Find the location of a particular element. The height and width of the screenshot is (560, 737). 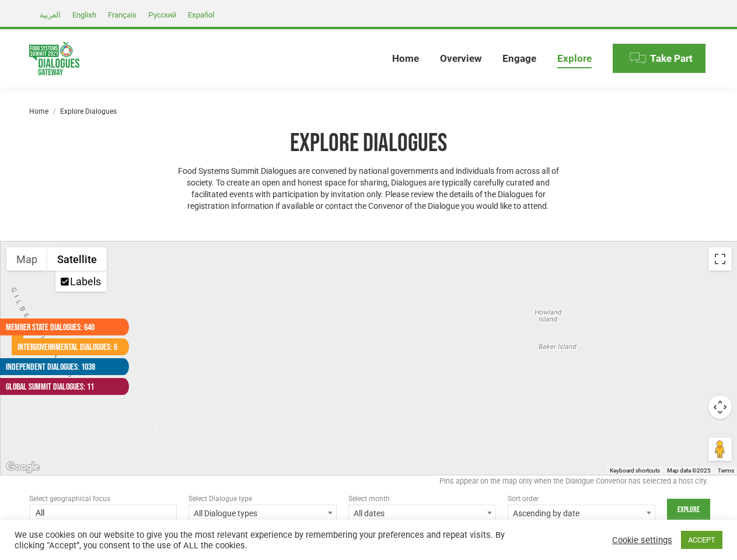

img: Food Systems Summit Dialogues is located at coordinates (54, 59).